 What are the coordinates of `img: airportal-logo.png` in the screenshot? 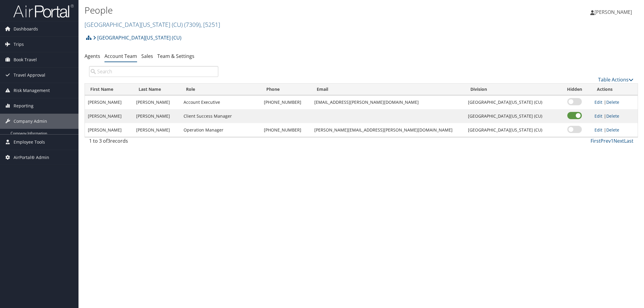 It's located at (44, 11).